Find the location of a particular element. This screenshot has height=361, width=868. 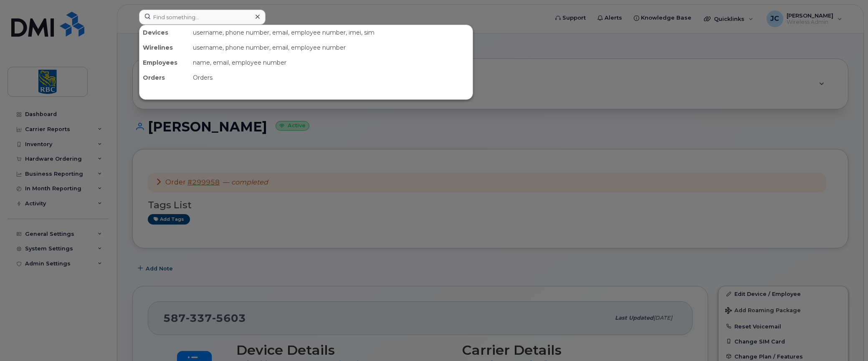

div: Employees is located at coordinates (164, 62).